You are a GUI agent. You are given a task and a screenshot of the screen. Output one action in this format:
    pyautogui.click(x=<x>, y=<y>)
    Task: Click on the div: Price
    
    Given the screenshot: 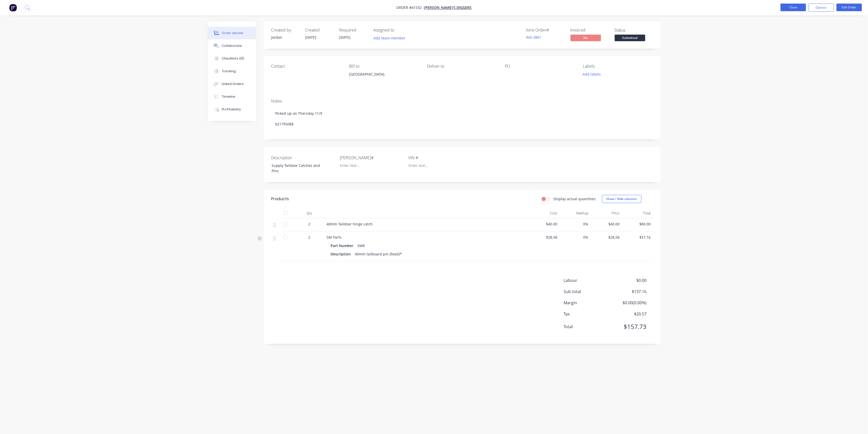 What is the action you would take?
    pyautogui.click(x=606, y=214)
    